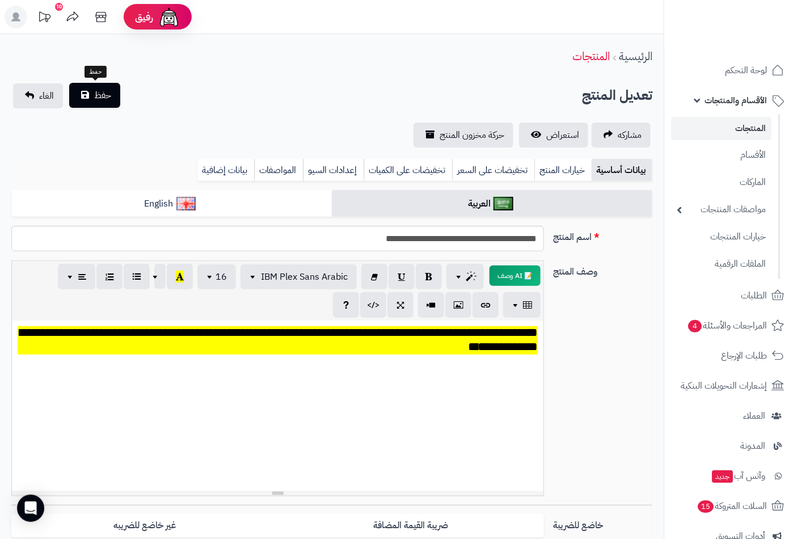 This screenshot has width=797, height=539. I want to click on img: ai-face.png, so click(169, 17).